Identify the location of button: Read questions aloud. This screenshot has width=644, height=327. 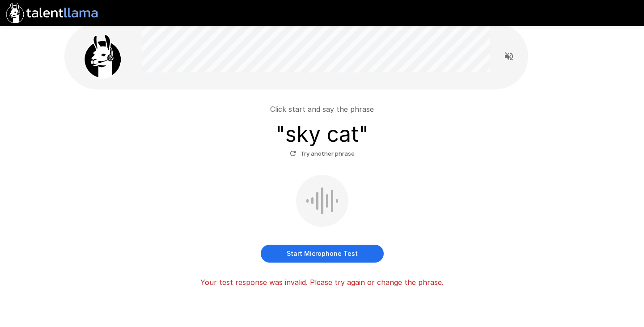
(509, 56).